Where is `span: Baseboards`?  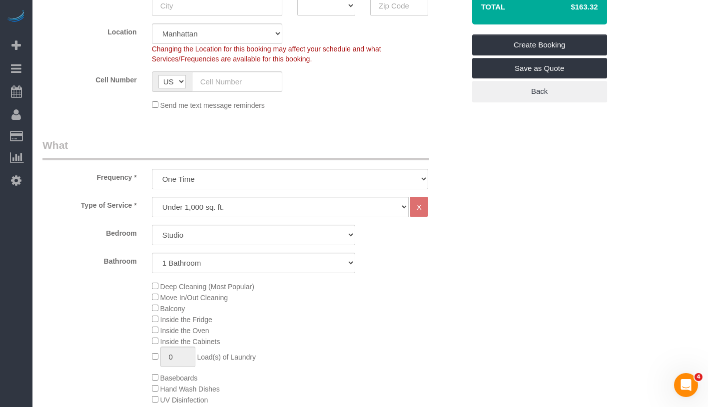
span: Baseboards is located at coordinates (179, 378).